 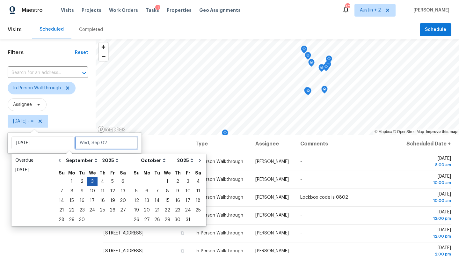 I want to click on a: Improve this map, so click(x=441, y=132).